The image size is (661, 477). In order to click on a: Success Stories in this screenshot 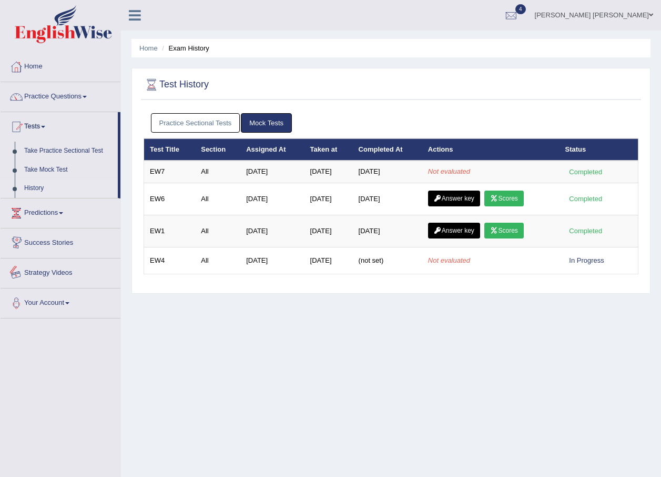, I will do `click(61, 241)`.